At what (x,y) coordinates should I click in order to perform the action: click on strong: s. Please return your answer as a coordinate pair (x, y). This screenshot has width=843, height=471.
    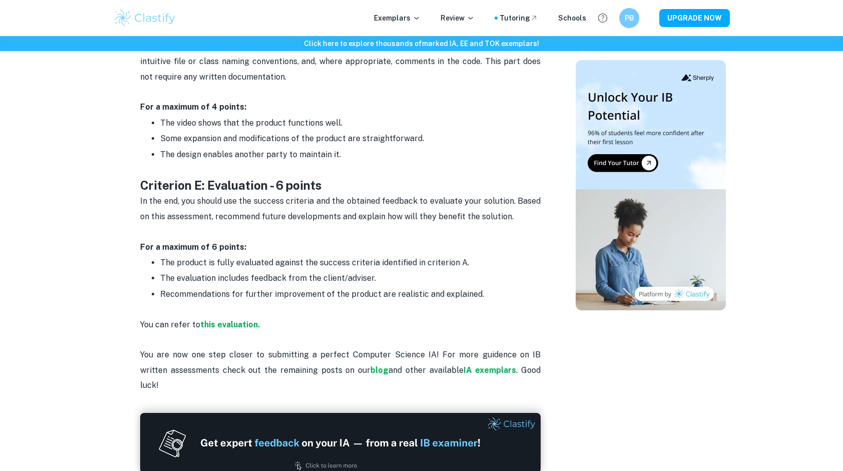
    Looking at the image, I should click on (242, 247).